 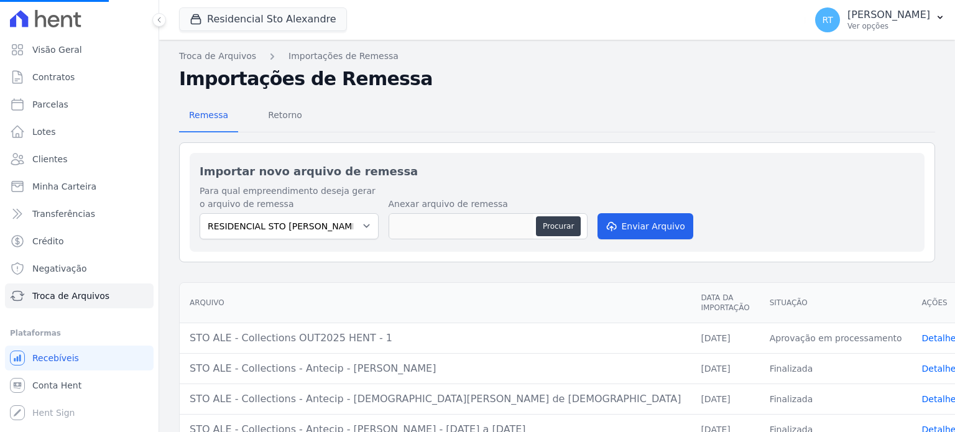 What do you see at coordinates (79, 104) in the screenshot?
I see `a: Parcelas` at bounding box center [79, 104].